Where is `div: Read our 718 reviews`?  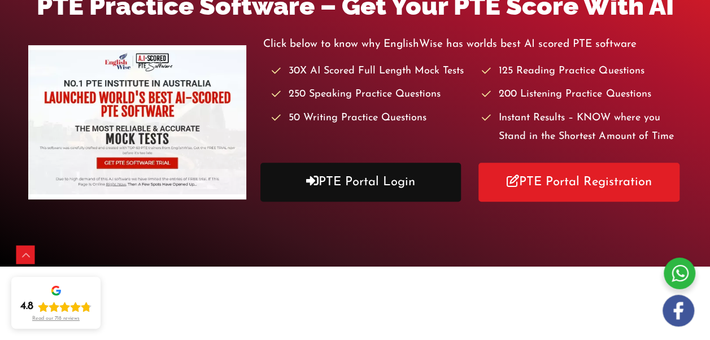
div: Read our 718 reviews is located at coordinates (56, 319).